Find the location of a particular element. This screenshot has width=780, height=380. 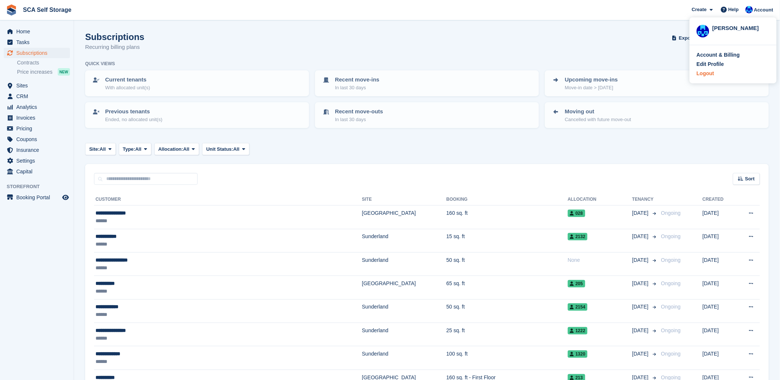

a: Account & Billing is located at coordinates (733, 55).